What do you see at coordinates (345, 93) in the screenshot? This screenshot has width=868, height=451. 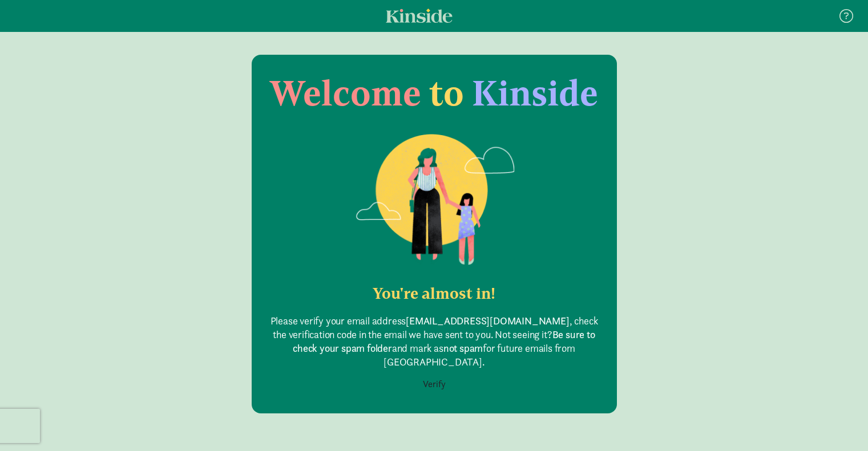 I see `span: Welcome` at bounding box center [345, 93].